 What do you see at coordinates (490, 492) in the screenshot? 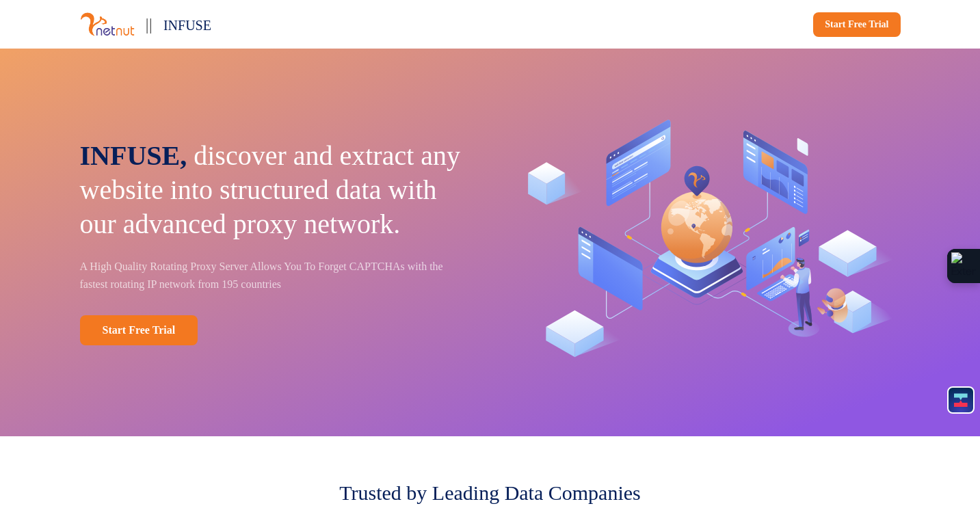
I see `p: Trusted by Leading Data Companies` at bounding box center [490, 492].